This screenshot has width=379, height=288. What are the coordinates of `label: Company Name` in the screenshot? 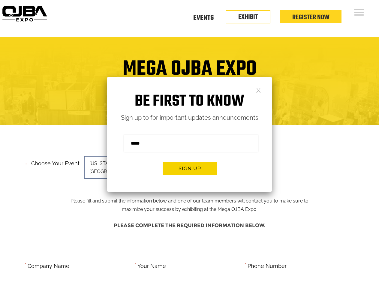 It's located at (48, 266).